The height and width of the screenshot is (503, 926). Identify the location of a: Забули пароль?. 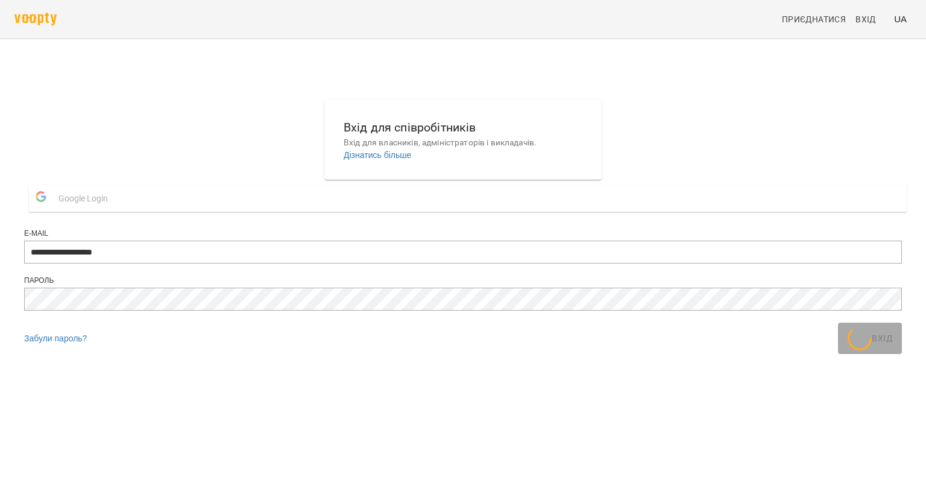
(55, 338).